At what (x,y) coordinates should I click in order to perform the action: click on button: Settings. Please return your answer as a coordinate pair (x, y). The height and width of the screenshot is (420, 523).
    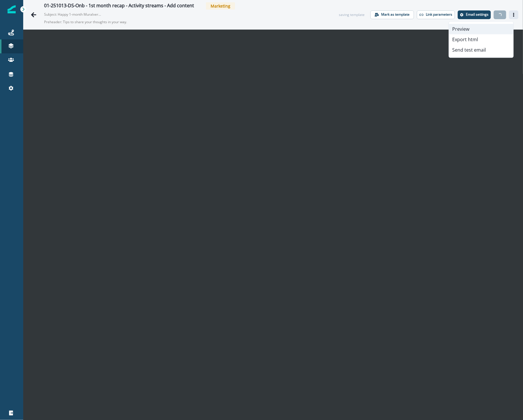
    Looking at the image, I should click on (474, 15).